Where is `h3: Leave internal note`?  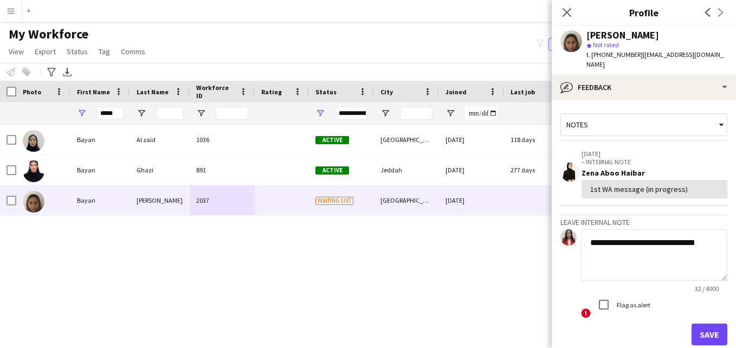
h3: Leave internal note is located at coordinates (644, 222).